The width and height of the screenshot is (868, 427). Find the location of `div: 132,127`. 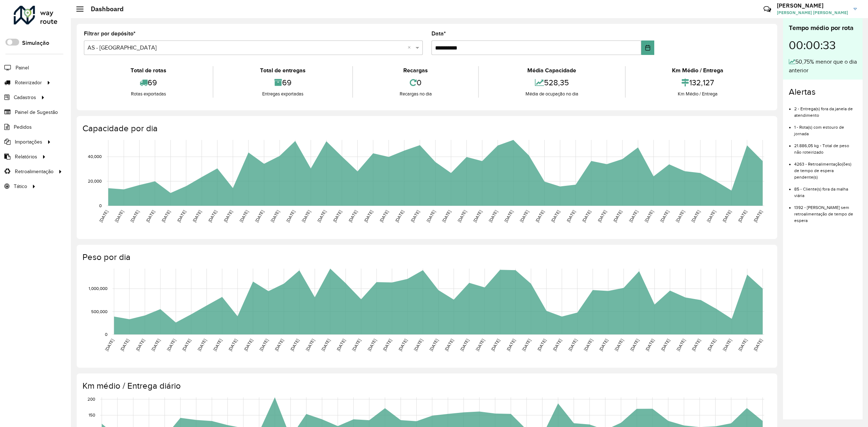

div: 132,127 is located at coordinates (698, 82).